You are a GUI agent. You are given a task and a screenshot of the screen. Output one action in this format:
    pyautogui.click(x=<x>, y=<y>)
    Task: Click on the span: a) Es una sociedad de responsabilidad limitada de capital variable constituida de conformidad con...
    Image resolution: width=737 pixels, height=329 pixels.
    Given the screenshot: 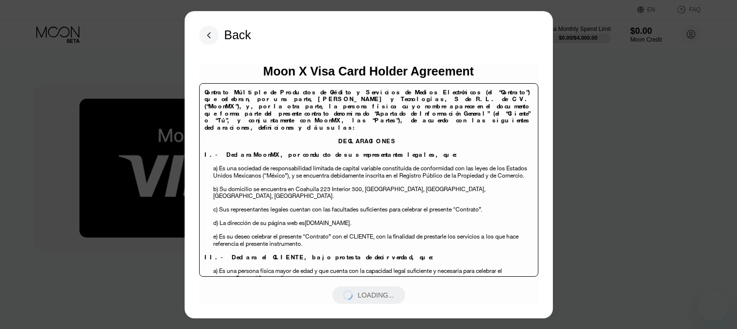 What is the action you would take?
    pyautogui.click(x=370, y=172)
    